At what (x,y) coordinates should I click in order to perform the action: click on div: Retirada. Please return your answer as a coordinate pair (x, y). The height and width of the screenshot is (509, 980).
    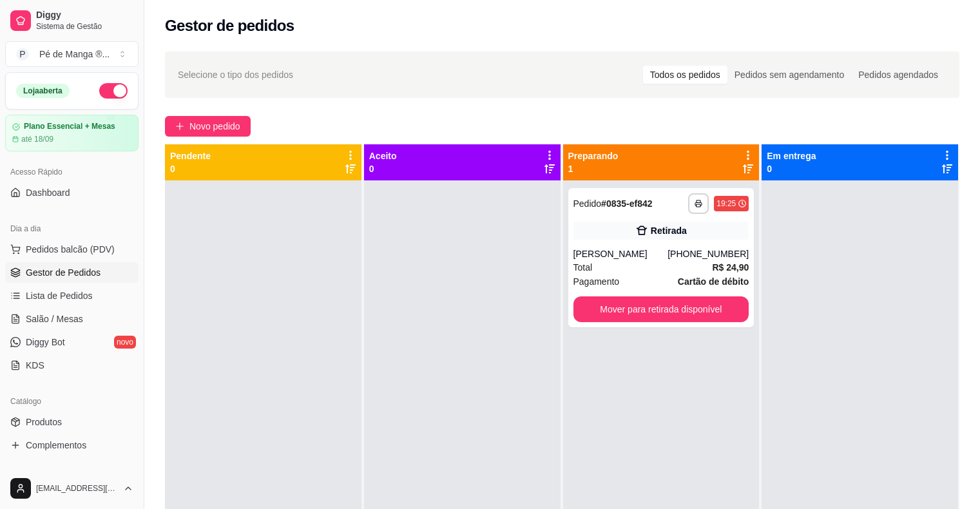
    Looking at the image, I should click on (669, 230).